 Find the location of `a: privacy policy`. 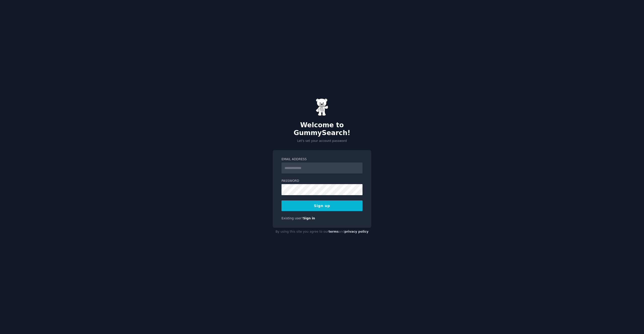

a: privacy policy is located at coordinates (357, 231).